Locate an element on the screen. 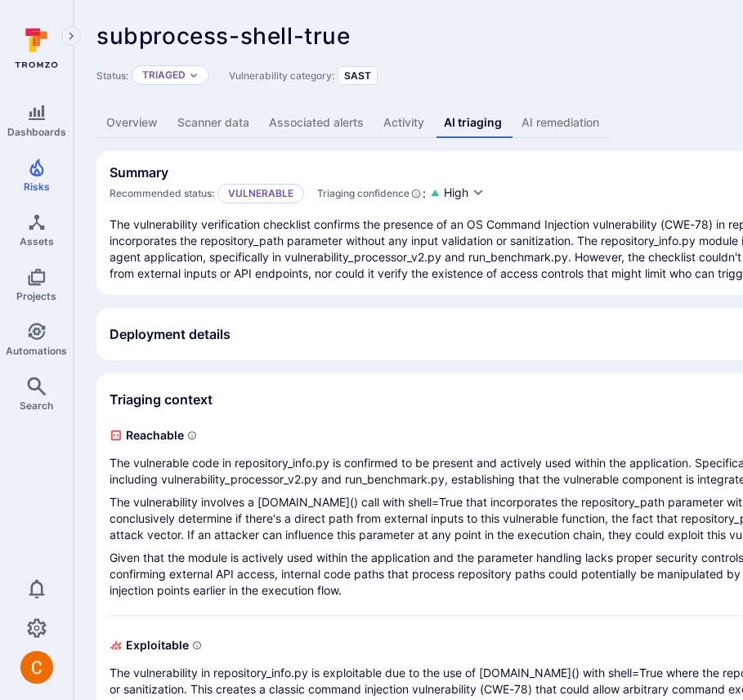  span: Risks is located at coordinates (37, 186).